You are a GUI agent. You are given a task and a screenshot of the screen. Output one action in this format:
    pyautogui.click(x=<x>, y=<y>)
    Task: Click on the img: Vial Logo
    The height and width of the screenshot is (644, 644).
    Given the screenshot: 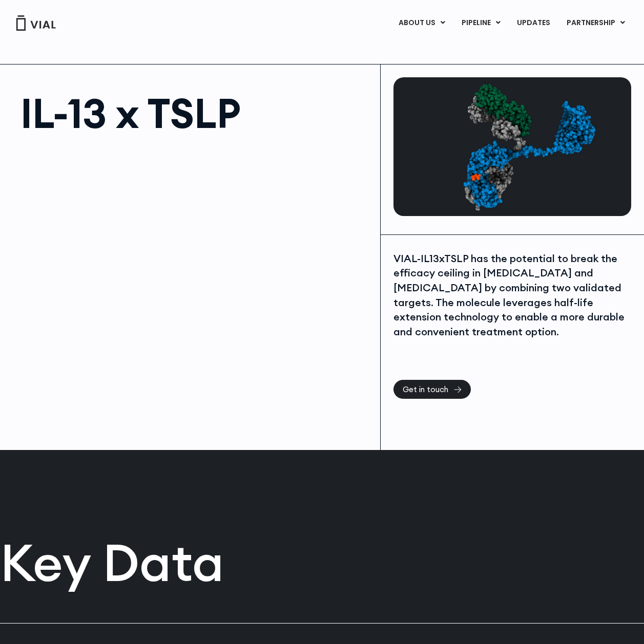 What is the action you would take?
    pyautogui.click(x=36, y=23)
    